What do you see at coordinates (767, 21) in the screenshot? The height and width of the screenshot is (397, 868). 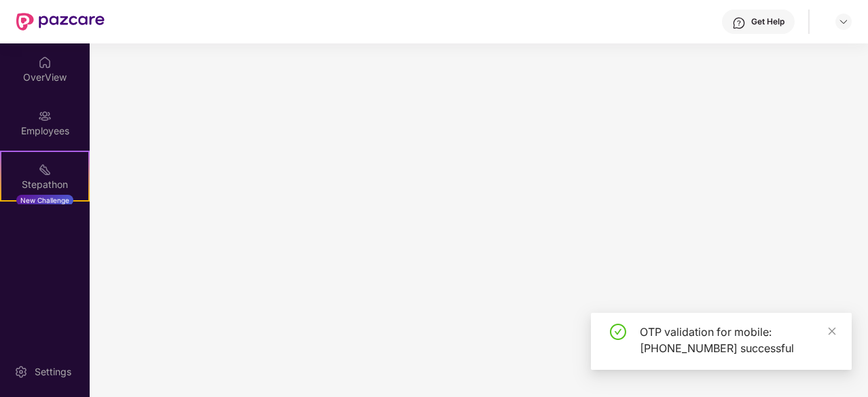 I see `div: Get Help` at bounding box center [767, 21].